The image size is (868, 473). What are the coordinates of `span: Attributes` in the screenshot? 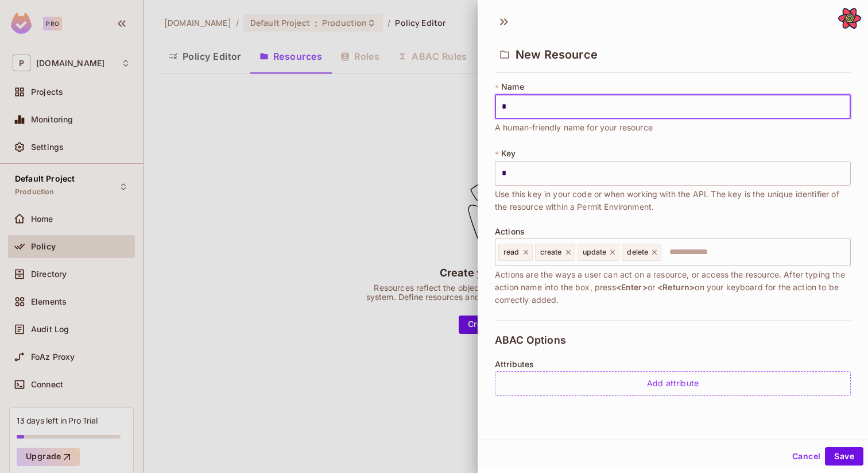 It's located at (515, 364).